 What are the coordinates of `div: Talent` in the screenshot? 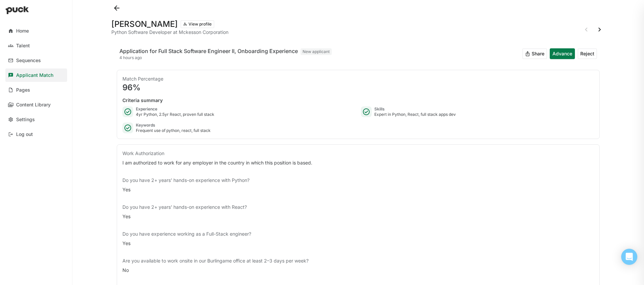 It's located at (23, 46).